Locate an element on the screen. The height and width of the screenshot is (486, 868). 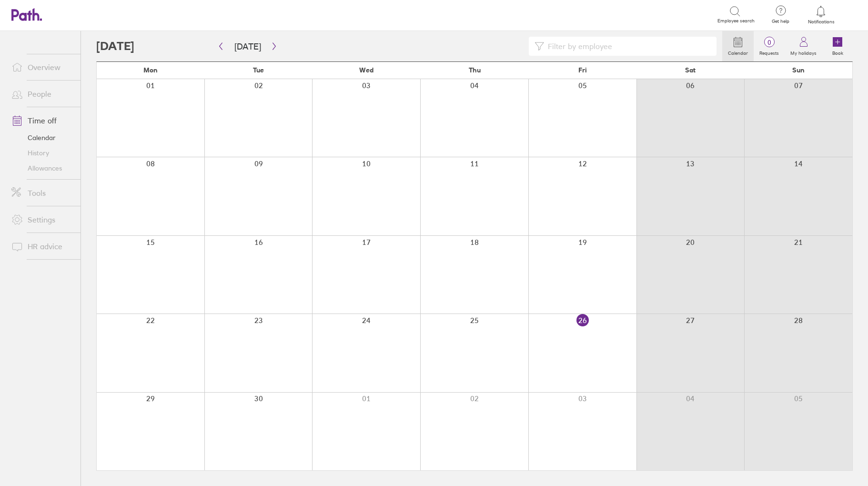
input: Filter by employee is located at coordinates (628, 46).